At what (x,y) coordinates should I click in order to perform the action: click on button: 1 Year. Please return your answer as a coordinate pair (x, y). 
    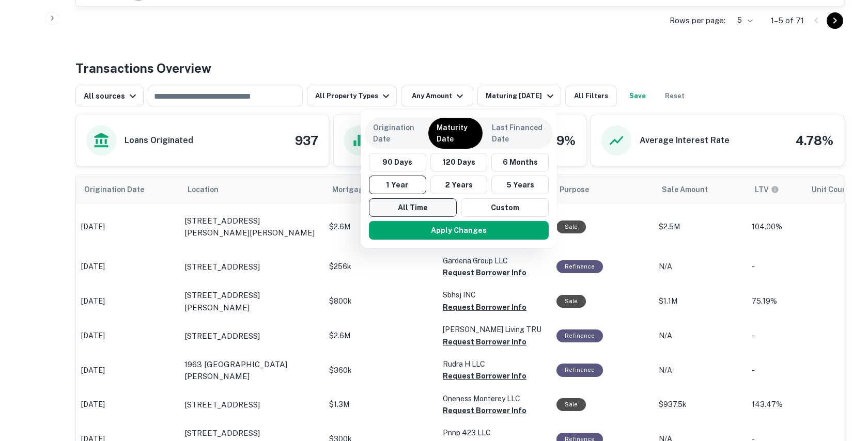
    Looking at the image, I should click on (398, 185).